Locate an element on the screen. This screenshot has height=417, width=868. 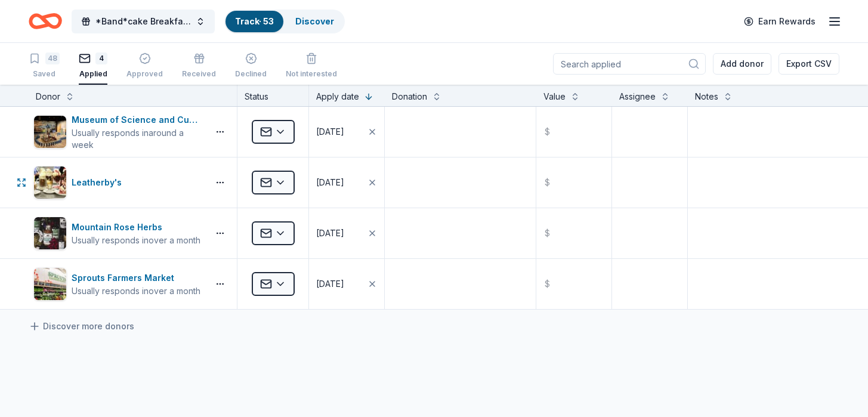
button: Approved is located at coordinates (144, 66).